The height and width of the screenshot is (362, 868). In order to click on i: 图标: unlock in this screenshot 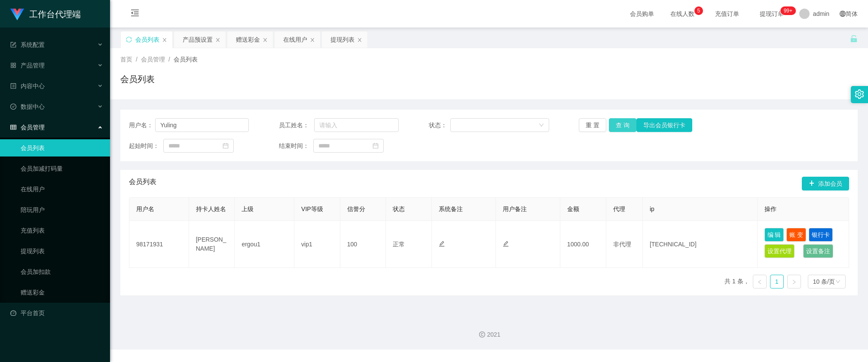, I will do `click(854, 39)`.